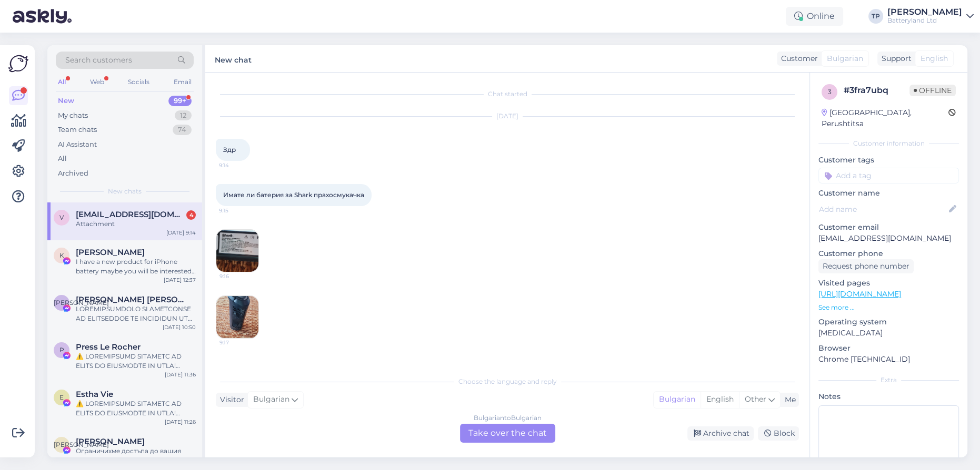 The width and height of the screenshot is (980, 470). Describe the element at coordinates (66, 101) in the screenshot. I see `div: New` at that location.